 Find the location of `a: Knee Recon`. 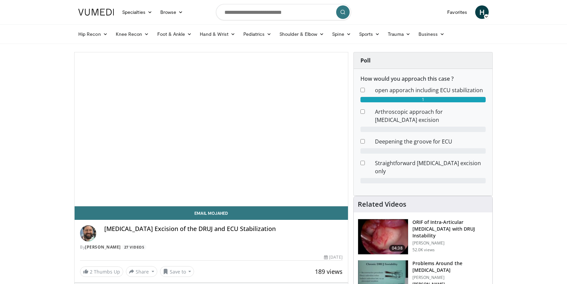

a: Knee Recon is located at coordinates (132, 34).